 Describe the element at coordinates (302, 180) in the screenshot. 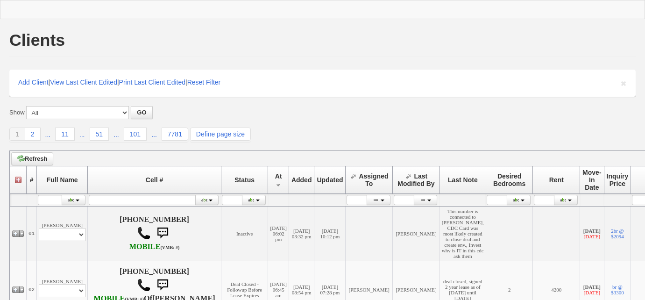

I see `span: Added` at that location.